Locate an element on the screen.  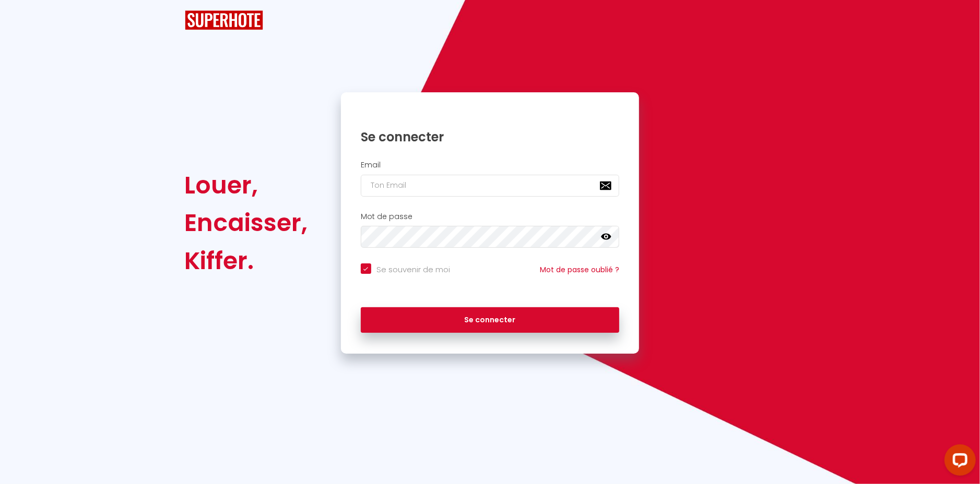
a: Mot de passe oublié ? is located at coordinates (580, 270).